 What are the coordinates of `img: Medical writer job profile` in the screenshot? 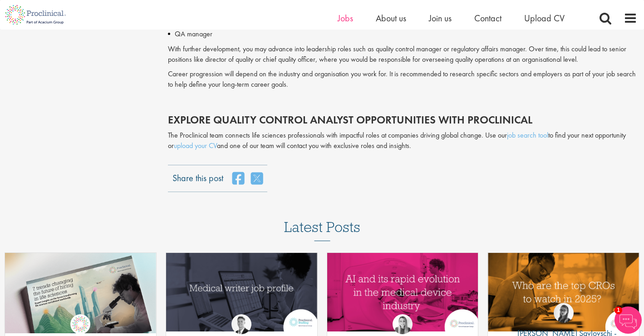 It's located at (241, 292).